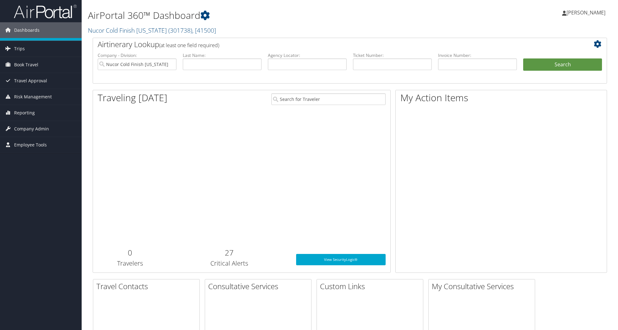 This screenshot has height=330, width=618. I want to click on h2: Travel Contacts, so click(148, 286).